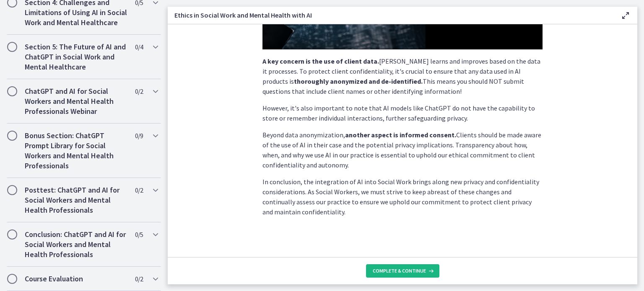  I want to click on p: Beyond data anonymization, Clients should be made aware of the use of AI in their case and the po..., so click(402, 150).